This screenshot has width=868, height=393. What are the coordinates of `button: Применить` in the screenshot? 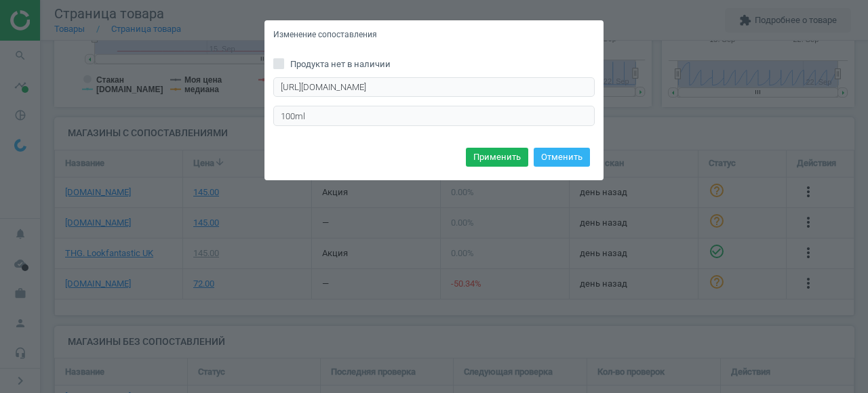 It's located at (497, 157).